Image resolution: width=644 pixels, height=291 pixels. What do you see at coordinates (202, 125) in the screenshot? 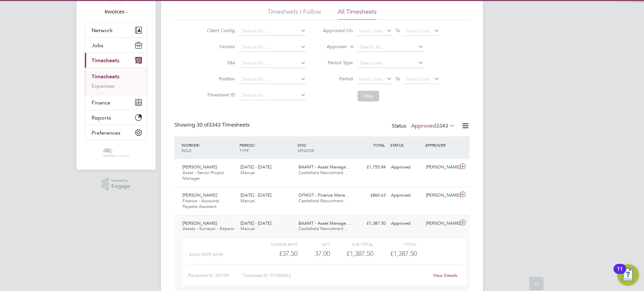
I see `span: 30 of` at bounding box center [202, 125].